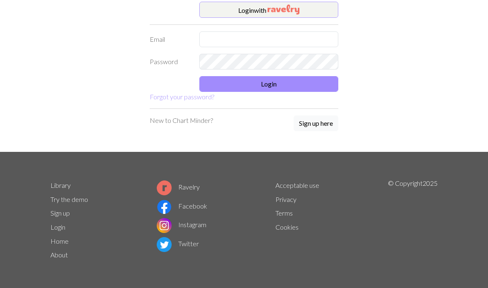  What do you see at coordinates (316, 123) in the screenshot?
I see `button: Sign up here` at bounding box center [316, 123].